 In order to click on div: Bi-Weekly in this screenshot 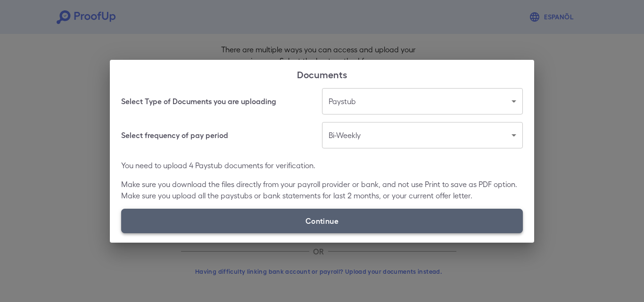, I will do `click(423, 135)`.